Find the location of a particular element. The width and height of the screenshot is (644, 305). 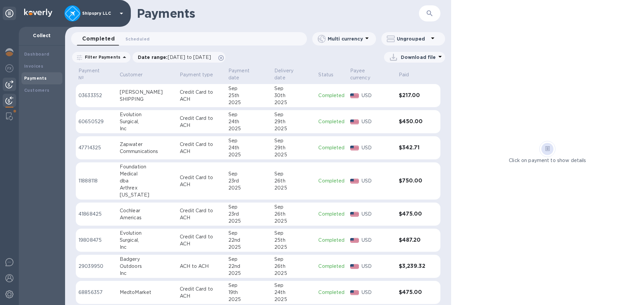

p: 47714325 is located at coordinates (96, 148).